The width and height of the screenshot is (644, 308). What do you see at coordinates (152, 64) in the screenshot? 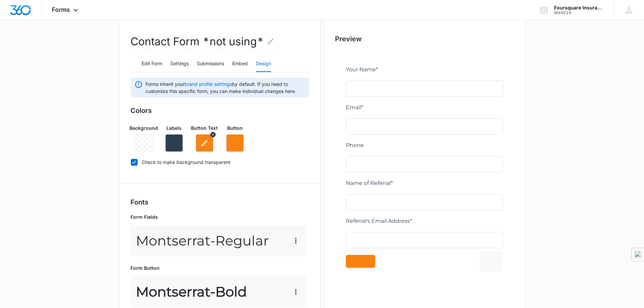
I see `button: Edit Form` at bounding box center [152, 64].